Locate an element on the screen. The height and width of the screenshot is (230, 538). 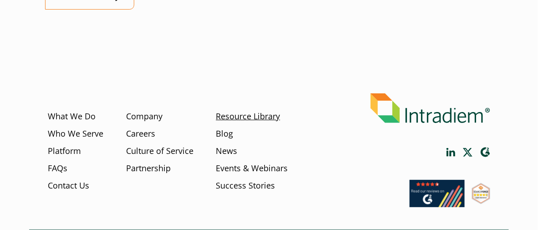
a: Platform is located at coordinates (64, 151).